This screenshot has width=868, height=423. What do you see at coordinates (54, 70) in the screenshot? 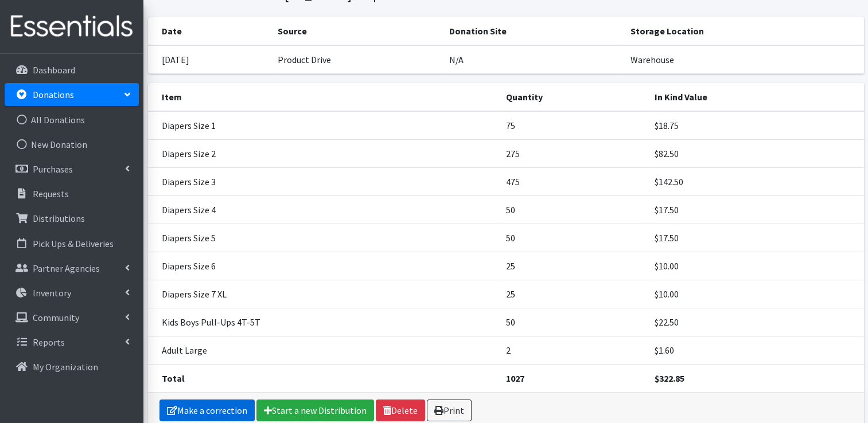
I see `p: Dashboard` at bounding box center [54, 70].